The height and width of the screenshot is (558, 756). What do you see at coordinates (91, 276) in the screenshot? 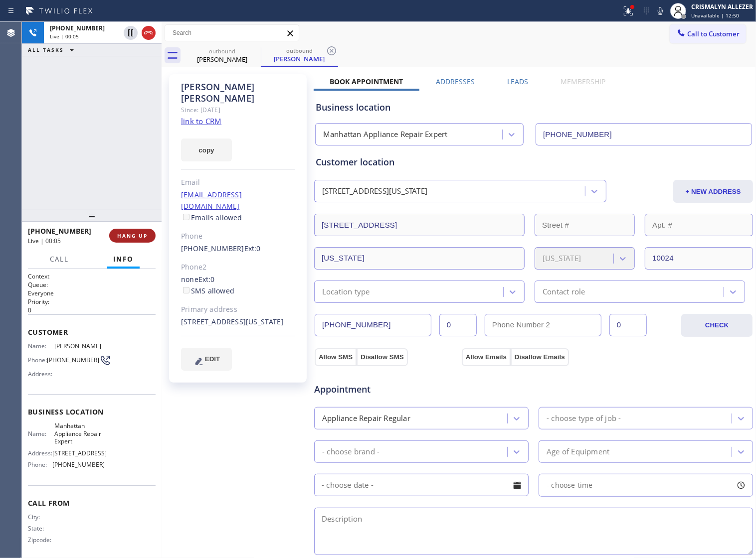
I see `h1: Context` at bounding box center [91, 276].